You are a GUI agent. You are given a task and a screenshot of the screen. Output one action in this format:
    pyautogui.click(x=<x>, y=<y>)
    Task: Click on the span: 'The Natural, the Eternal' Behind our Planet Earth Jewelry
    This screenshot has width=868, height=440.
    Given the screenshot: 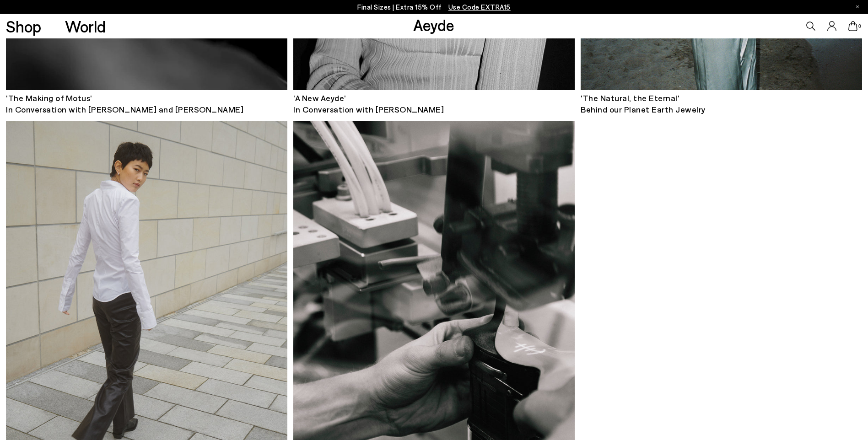 What is the action you would take?
    pyautogui.click(x=643, y=103)
    